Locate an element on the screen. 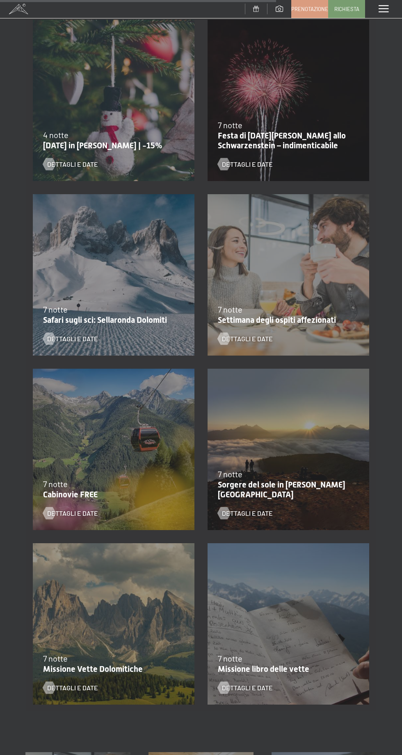 This screenshot has width=402, height=755. p: Safari sugli sci: Sellaronda Dolomiti is located at coordinates (111, 320).